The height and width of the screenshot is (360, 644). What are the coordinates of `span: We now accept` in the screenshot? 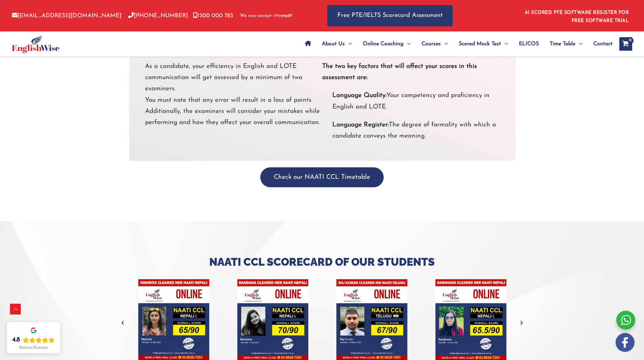 It's located at (256, 15).